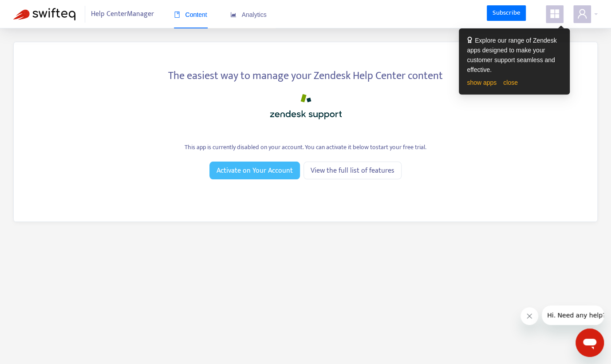 The image size is (611, 364). I want to click on button: Activate on Your Account, so click(255, 171).